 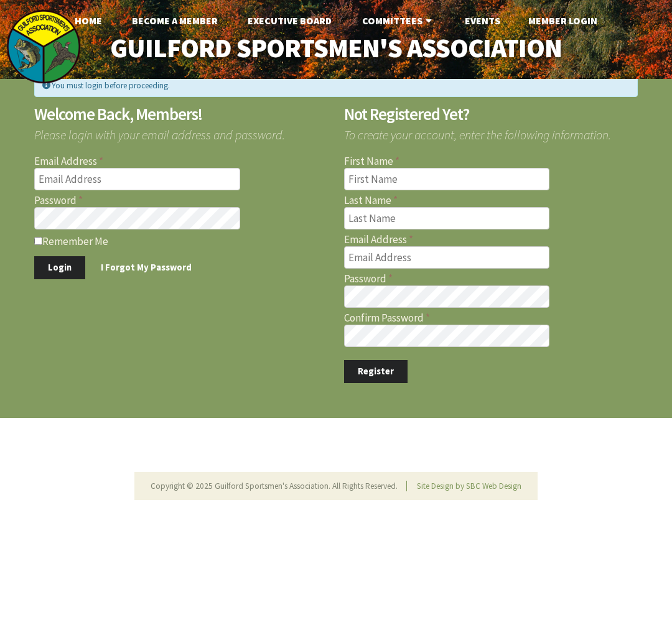 I want to click on a: Events, so click(x=482, y=20).